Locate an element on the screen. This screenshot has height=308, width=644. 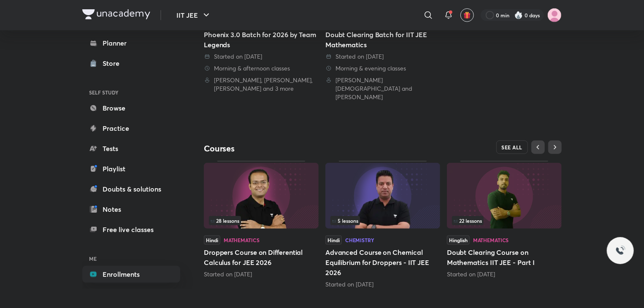
span: 28 lessons is located at coordinates (225, 221).